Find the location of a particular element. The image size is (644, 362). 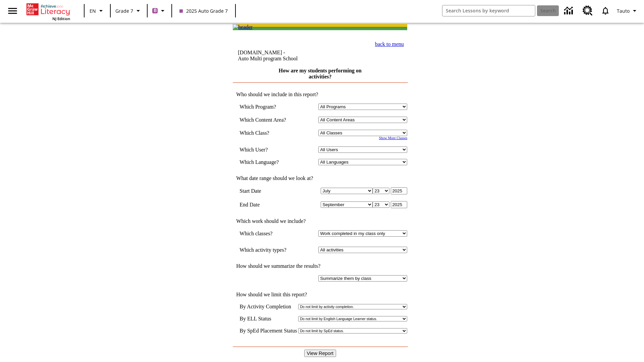

button: Profile/Settings is located at coordinates (628, 10).